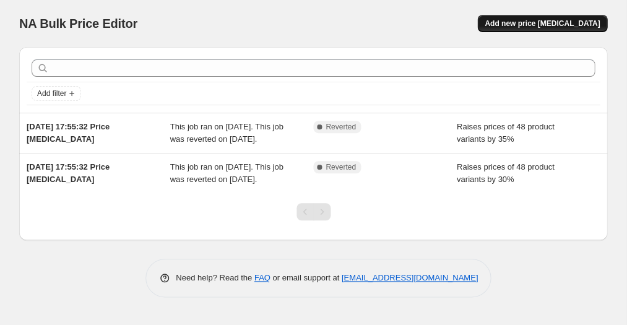 Image resolution: width=627 pixels, height=325 pixels. Describe the element at coordinates (215, 277) in the screenshot. I see `span: Need help? Read the` at that location.